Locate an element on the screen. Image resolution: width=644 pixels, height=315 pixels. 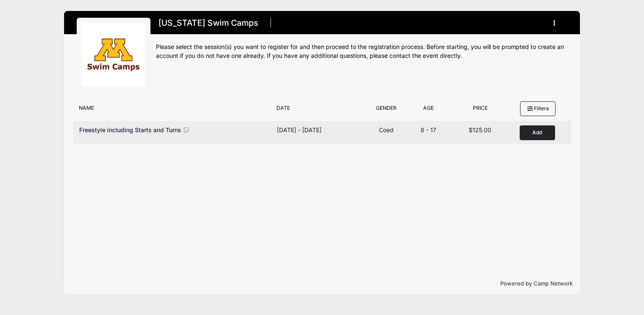
div: Price is located at coordinates (480, 110).